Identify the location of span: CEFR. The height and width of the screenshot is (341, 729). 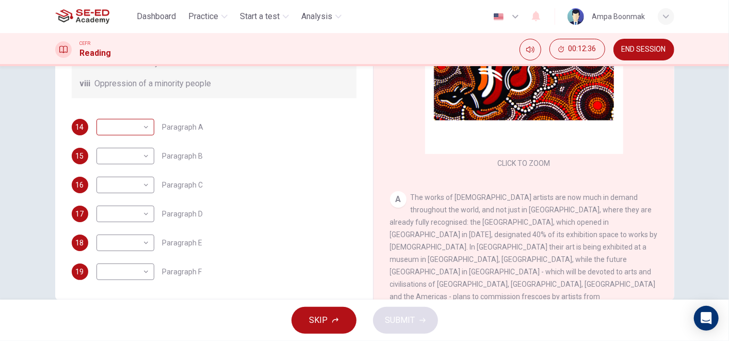
(85, 43).